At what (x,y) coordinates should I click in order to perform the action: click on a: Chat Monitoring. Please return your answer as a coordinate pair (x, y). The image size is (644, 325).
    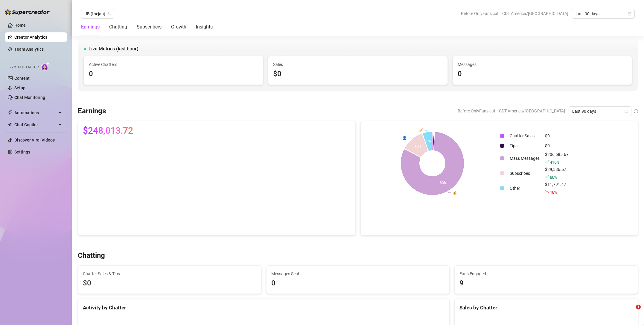
    Looking at the image, I should click on (29, 97).